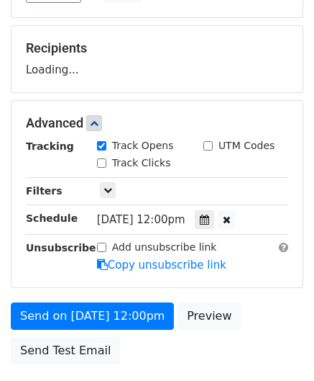 This screenshot has height=381, width=314. Describe the element at coordinates (65, 350) in the screenshot. I see `a: Send Test Email` at that location.